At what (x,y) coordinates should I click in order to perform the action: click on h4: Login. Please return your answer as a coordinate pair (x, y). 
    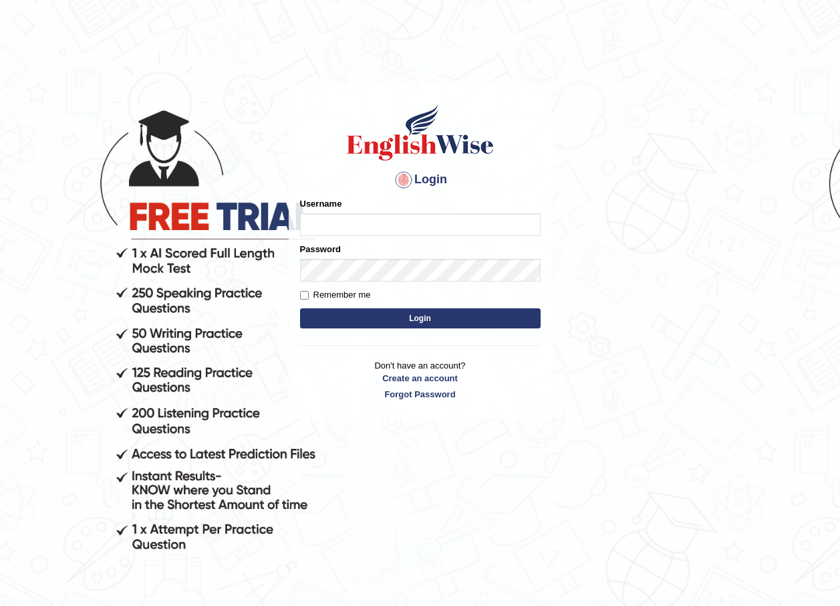
    Looking at the image, I should click on (421, 180).